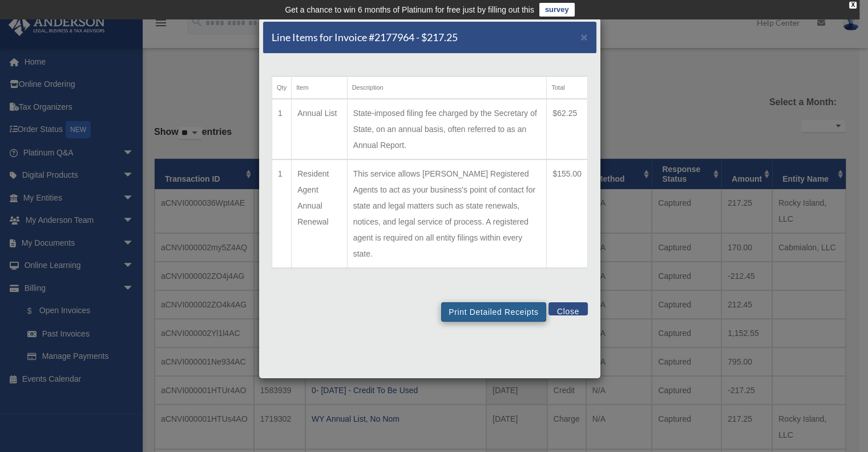  Describe the element at coordinates (567, 129) in the screenshot. I see `td: $62.25` at that location.